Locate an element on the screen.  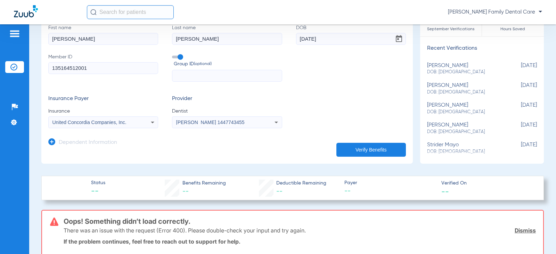
p: If the problem continues, feel free to reach out to support for help. is located at coordinates (300, 242).